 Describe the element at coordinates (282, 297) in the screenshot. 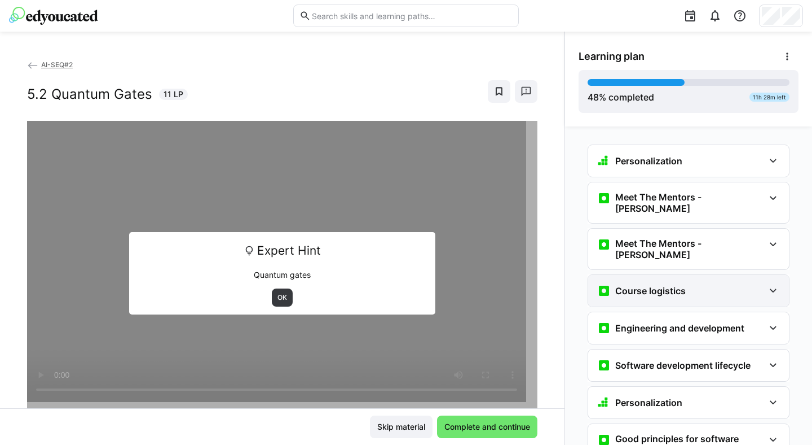

I see `button: OK` at that location.